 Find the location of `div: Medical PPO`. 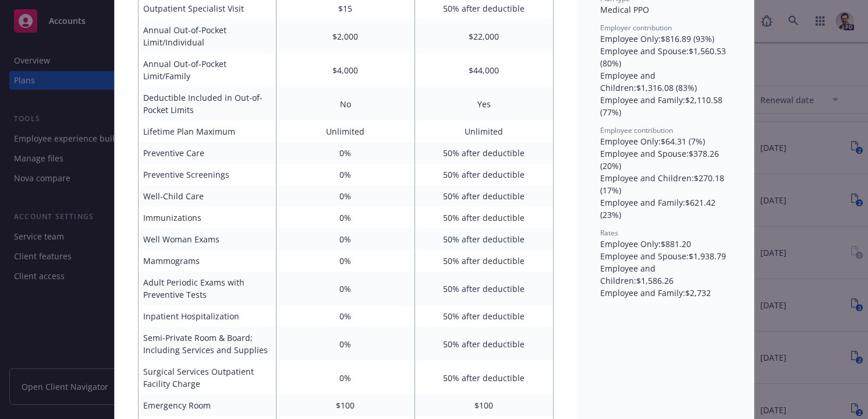

div: Medical PPO is located at coordinates (666, 9).